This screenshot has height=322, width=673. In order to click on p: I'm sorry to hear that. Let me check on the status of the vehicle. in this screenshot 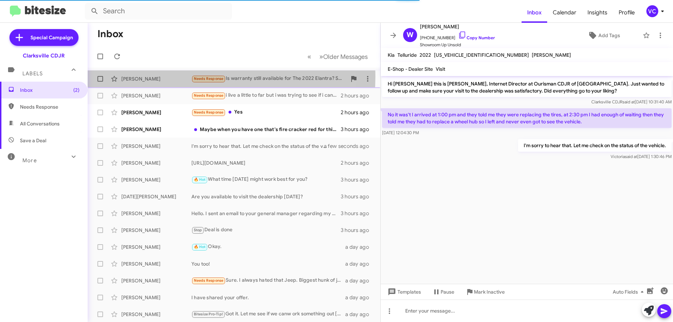, I will do `click(595, 145)`.